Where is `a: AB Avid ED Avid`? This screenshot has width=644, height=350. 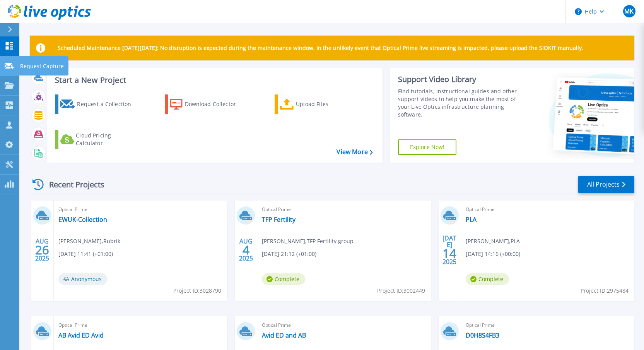
a: AB Avid ED Avid is located at coordinates (81, 336).